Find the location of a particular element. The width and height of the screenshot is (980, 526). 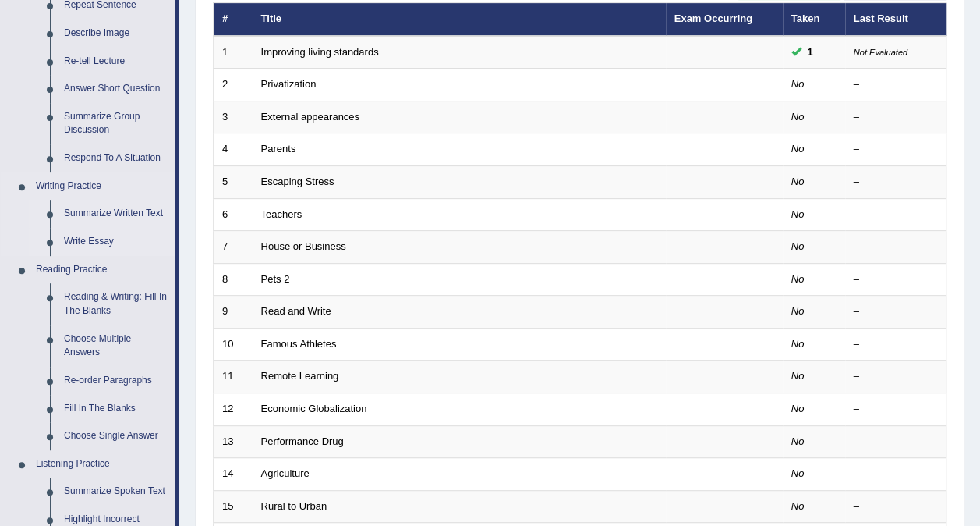

a: Rural to Urban is located at coordinates (294, 505).